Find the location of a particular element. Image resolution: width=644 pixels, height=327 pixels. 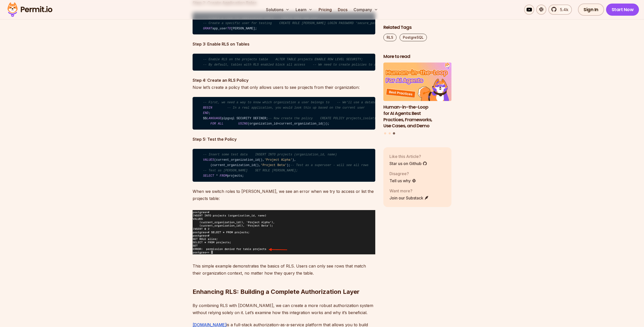

strong: Step 3: Enable RLS on Tables is located at coordinates (221, 44).